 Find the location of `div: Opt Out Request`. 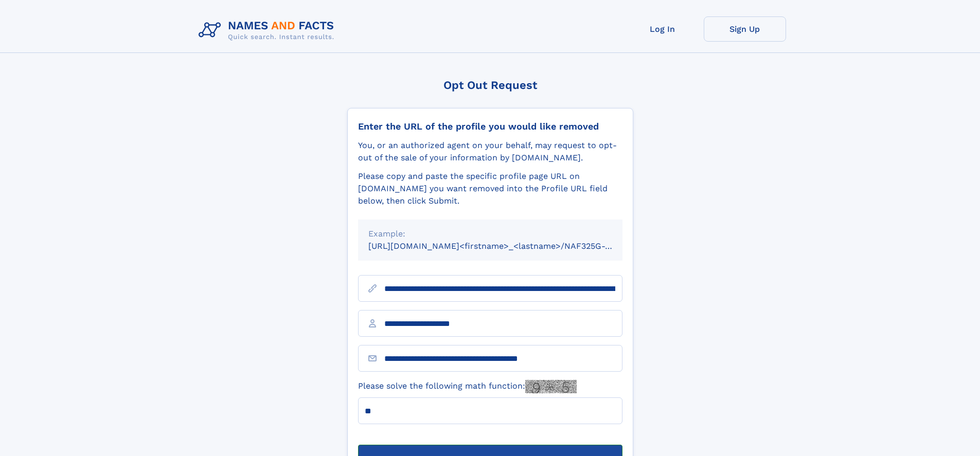

div: Opt Out Request is located at coordinates (490, 84).